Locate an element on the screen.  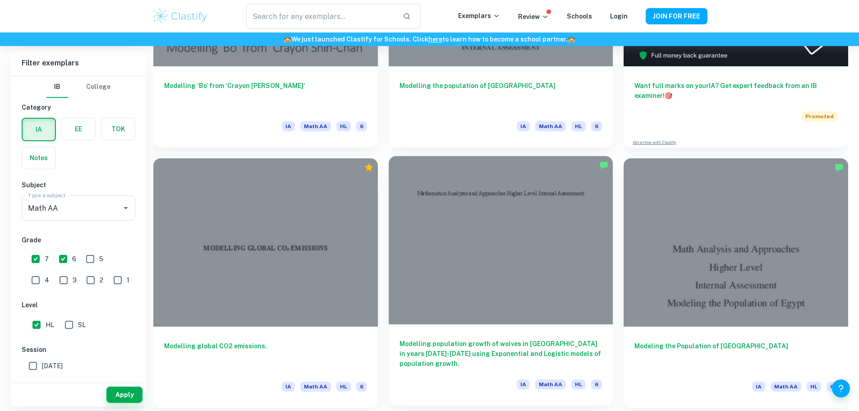
a: Advertise with Clastify is located at coordinates (654, 142).